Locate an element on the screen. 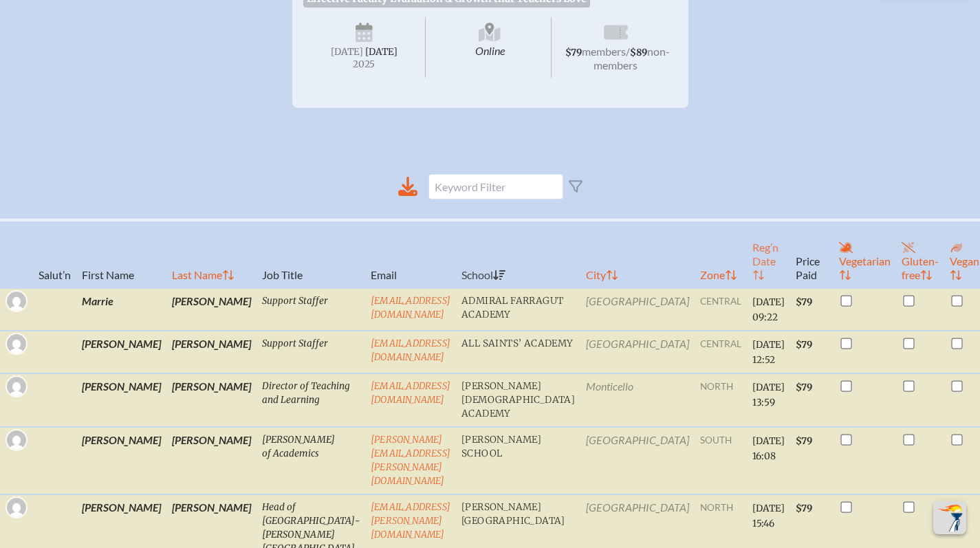 This screenshot has width=980, height=548. td: north is located at coordinates (721, 401).